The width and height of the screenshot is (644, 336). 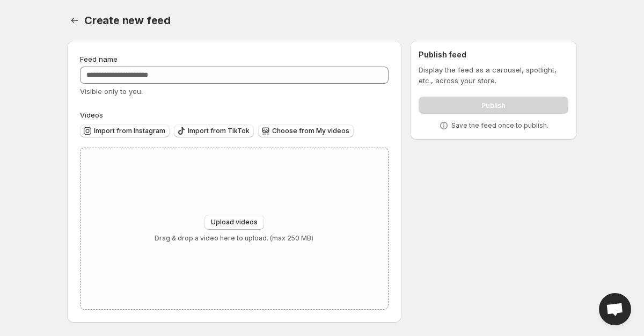 What do you see at coordinates (499, 126) in the screenshot?
I see `p: Save the feed once to publish.` at bounding box center [499, 126].